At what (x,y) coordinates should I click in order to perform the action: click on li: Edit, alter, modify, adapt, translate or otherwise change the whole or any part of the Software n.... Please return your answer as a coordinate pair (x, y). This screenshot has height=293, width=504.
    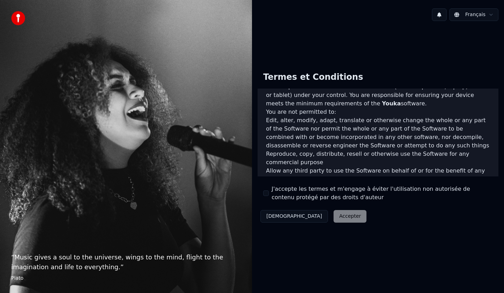
    Looking at the image, I should click on (378, 133).